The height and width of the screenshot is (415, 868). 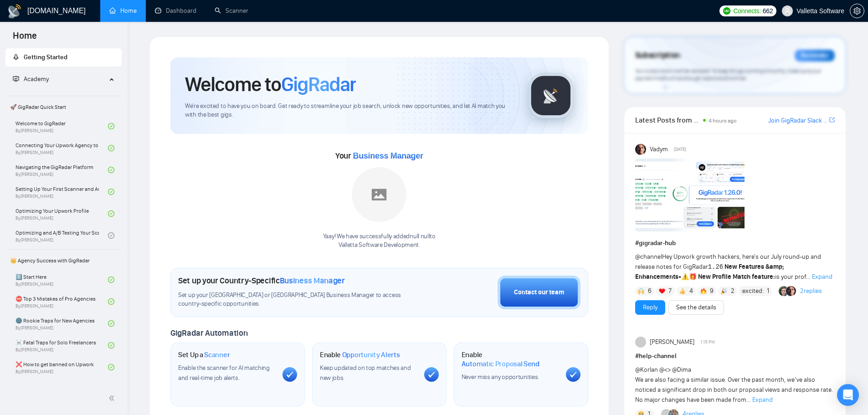 What do you see at coordinates (63, 58) in the screenshot?
I see `li: Getting Started` at bounding box center [63, 58].